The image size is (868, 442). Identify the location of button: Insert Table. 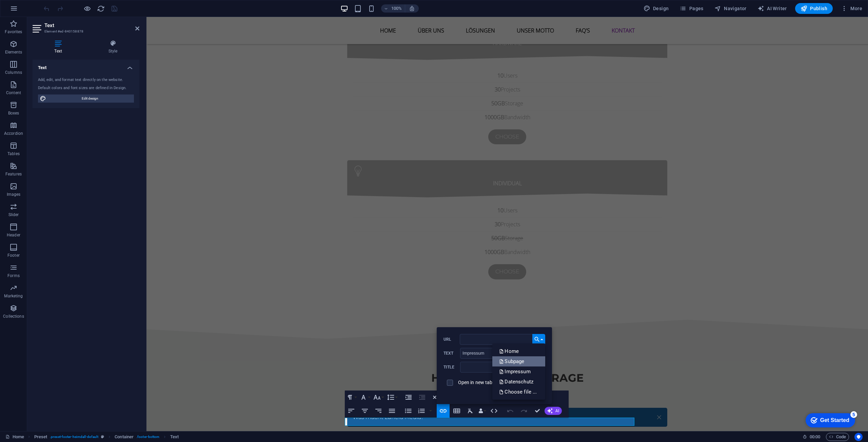
(456, 411).